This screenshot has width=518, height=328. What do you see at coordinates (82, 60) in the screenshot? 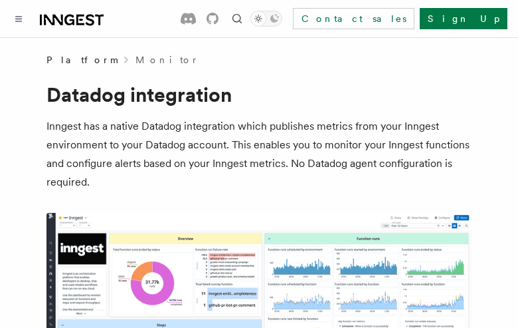
I see `span: Platform` at bounding box center [82, 60].